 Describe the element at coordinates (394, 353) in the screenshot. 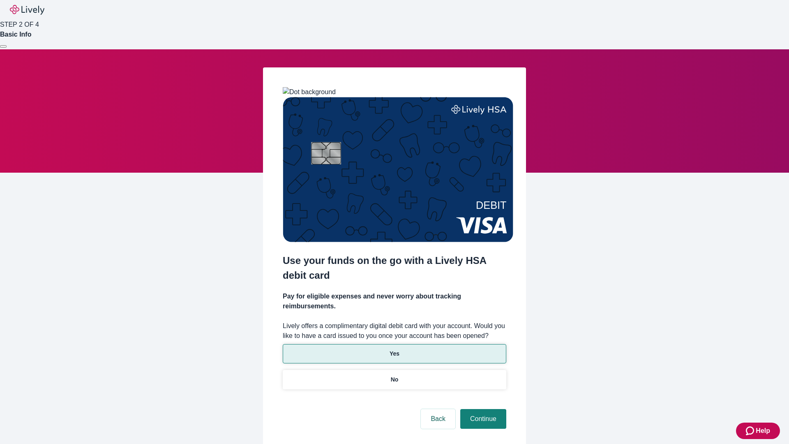

I see `p: Yes` at that location.